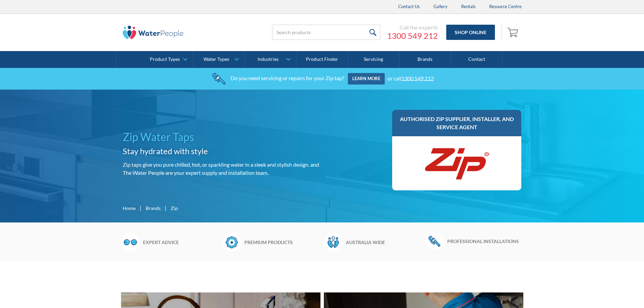  Describe the element at coordinates (221, 151) in the screenshot. I see `h2: Stay hydrated with style` at that location.